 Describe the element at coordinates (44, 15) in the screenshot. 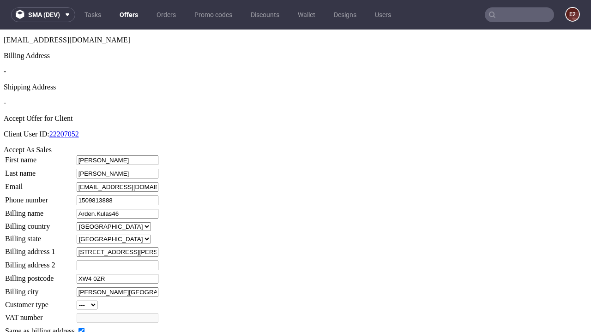

I see `span: sma (dev)` at that location.